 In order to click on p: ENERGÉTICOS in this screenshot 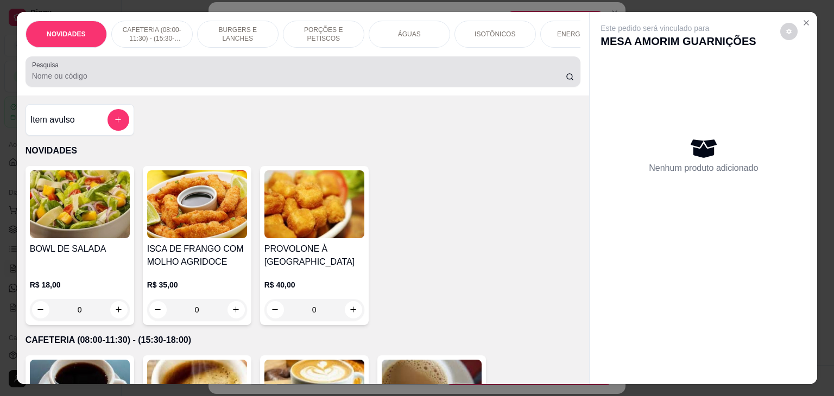, I will do `click(580, 34)`.